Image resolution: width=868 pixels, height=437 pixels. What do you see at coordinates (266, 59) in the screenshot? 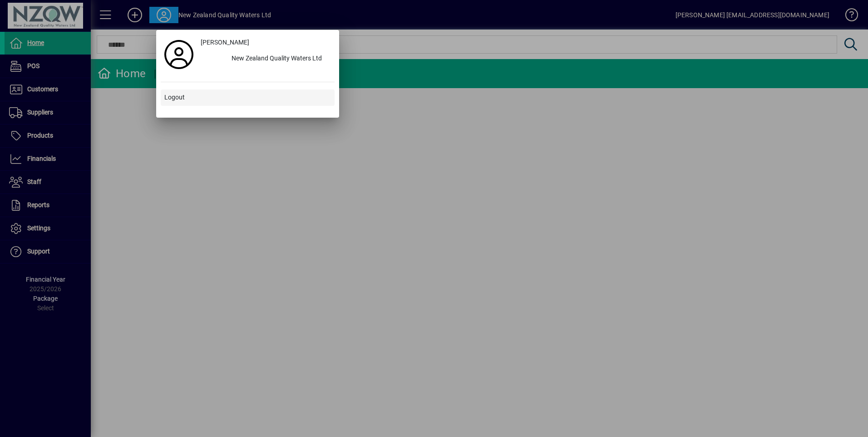
I see `button: New Zealand Quality Waters Ltd` at bounding box center [266, 59].